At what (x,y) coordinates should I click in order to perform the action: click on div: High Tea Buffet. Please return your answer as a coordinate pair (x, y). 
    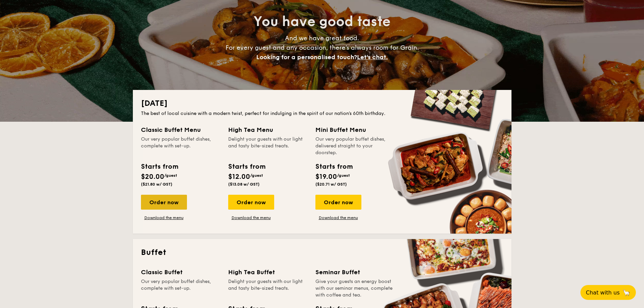
    Looking at the image, I should click on (268, 273).